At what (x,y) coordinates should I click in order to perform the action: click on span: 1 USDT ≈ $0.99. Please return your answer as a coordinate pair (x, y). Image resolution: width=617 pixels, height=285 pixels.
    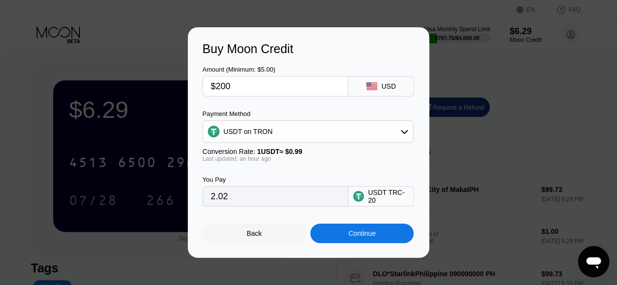
    Looking at the image, I should click on (279, 152).